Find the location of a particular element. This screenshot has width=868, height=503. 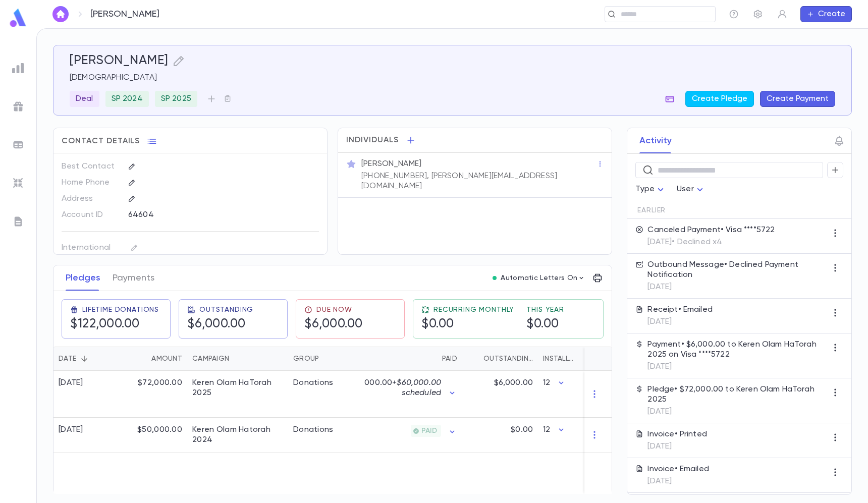

button: Payments is located at coordinates (133, 279).